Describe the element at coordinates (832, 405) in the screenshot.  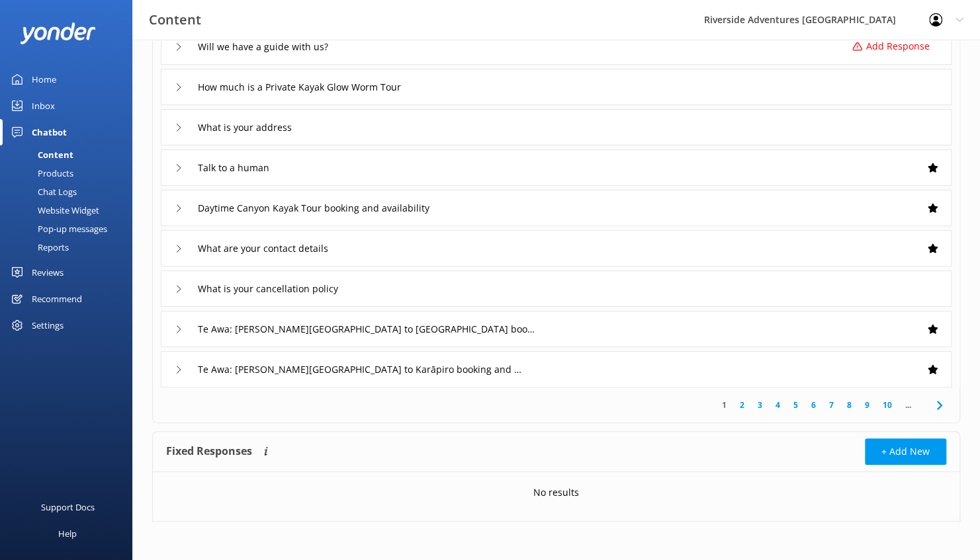
I see `a: 7` at that location.